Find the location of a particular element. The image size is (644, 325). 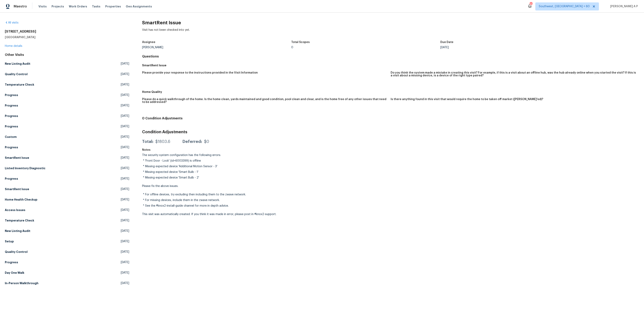

h5: Please do a quick walkthrough of the home. Is the home clean, yards maintained and good condition... is located at coordinates (264, 100).